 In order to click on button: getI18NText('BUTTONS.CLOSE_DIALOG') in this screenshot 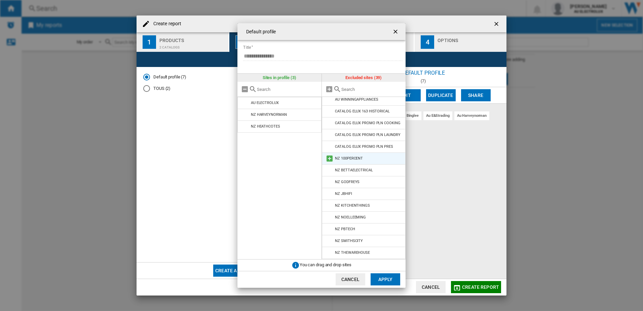, I will do `click(396, 32)`.